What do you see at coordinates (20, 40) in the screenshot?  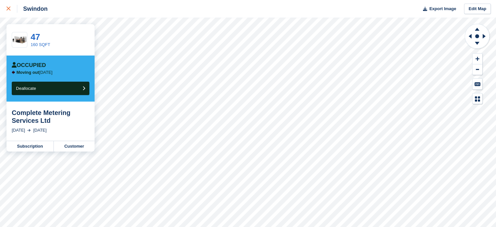 I see `img: 150-sqft-unit.jpg` at bounding box center [20, 40].